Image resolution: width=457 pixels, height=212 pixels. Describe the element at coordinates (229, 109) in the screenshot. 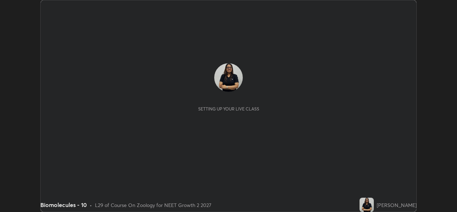

I see `div: Setting up your live class` at that location.